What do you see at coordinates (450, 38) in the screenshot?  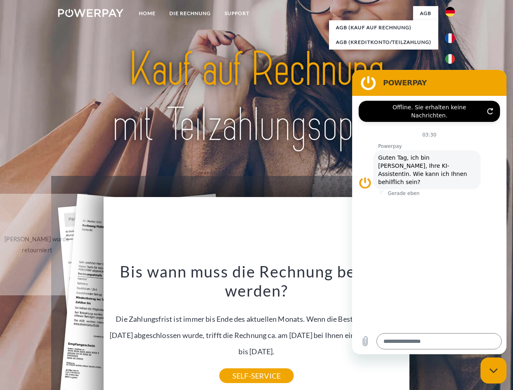 I see `img: fr` at bounding box center [450, 38].